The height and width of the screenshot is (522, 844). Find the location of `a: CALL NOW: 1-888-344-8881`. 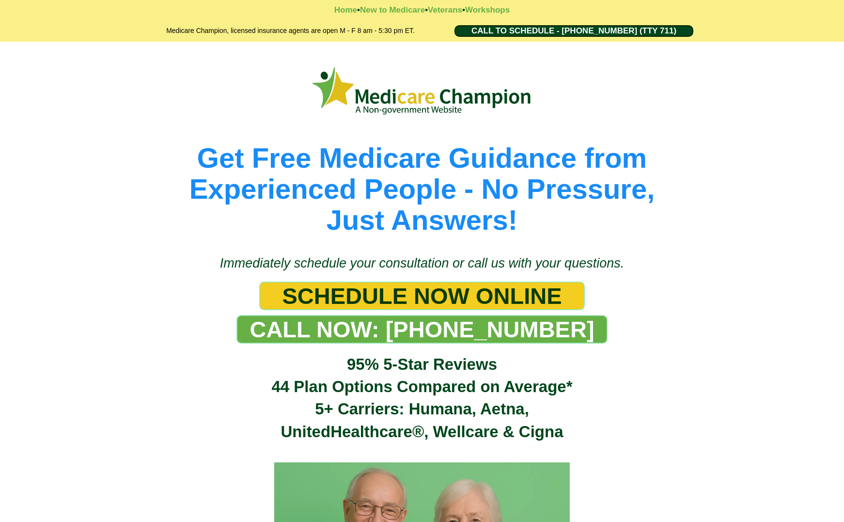

a: CALL NOW: 1-888-344-8881 is located at coordinates (422, 329).